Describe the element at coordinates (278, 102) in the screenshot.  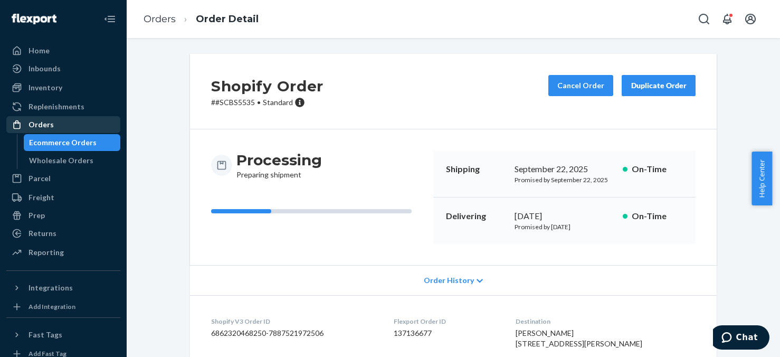
I see `span: Standard` at that location.